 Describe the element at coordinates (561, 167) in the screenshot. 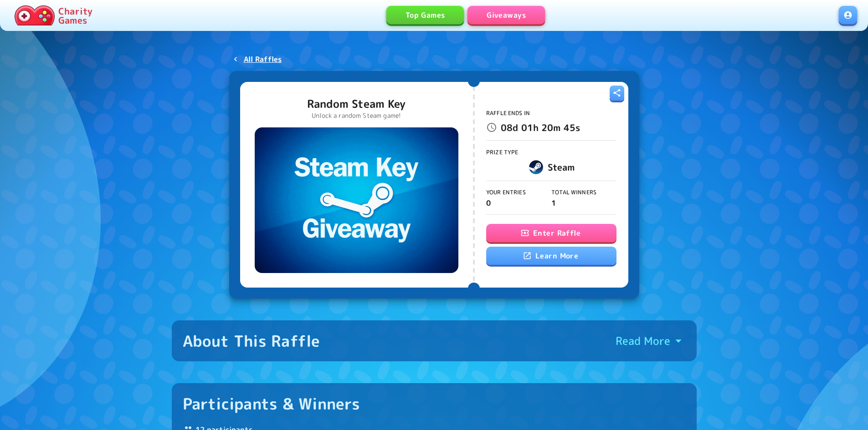

I see `h6: Steam` at that location.